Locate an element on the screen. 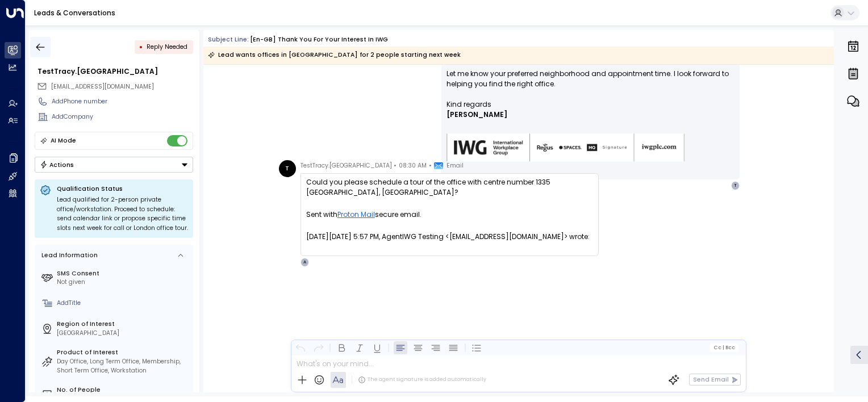 Image resolution: width=868 pixels, height=402 pixels. span: Kind regards is located at coordinates (469, 104).